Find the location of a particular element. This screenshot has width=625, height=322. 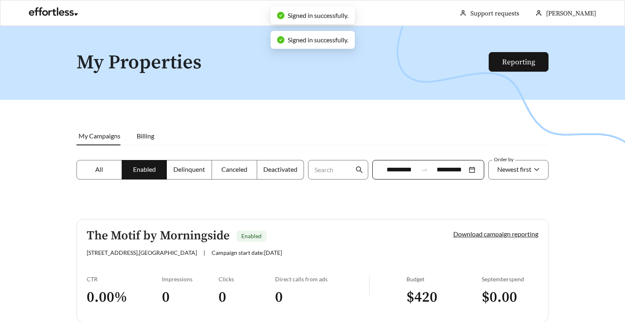

h1: My Properties is located at coordinates (283, 63).